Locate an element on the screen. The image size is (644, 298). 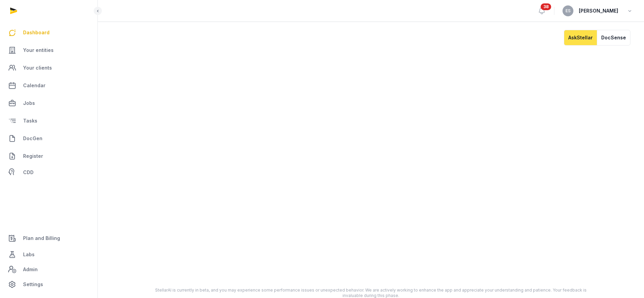
span: Jobs is located at coordinates (29, 103).